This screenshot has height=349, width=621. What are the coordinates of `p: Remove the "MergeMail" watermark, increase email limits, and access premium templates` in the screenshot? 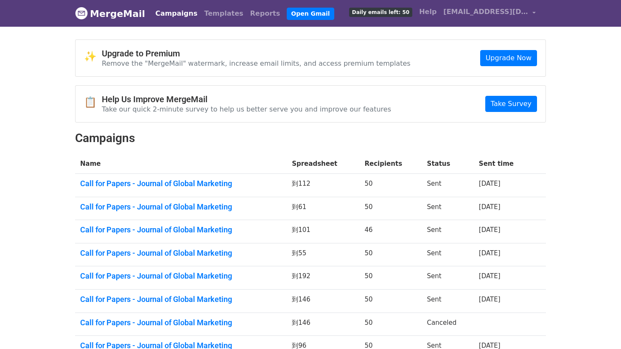 It's located at (256, 63).